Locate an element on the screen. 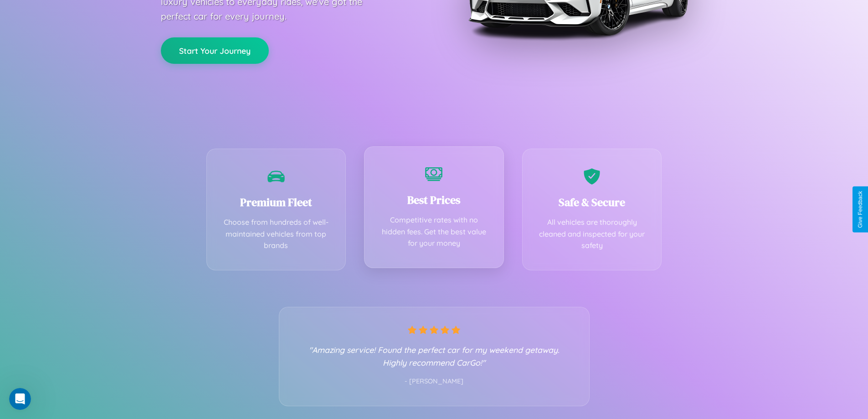 The image size is (868, 419). h3: Safe & Secure is located at coordinates (592, 202).